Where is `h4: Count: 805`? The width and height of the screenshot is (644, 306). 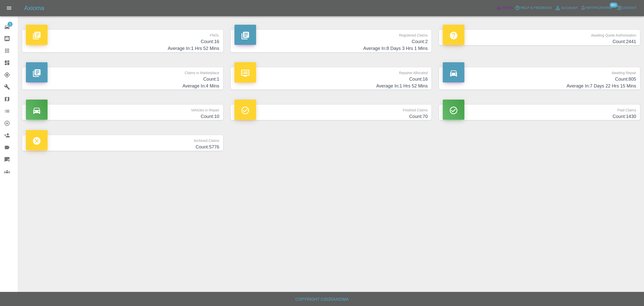
h4: Count: 805 is located at coordinates (539, 79).